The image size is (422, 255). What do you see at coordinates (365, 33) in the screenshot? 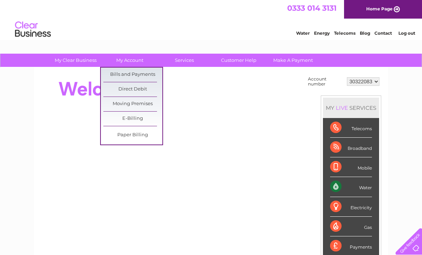
I see `a: Blog` at bounding box center [365, 33].